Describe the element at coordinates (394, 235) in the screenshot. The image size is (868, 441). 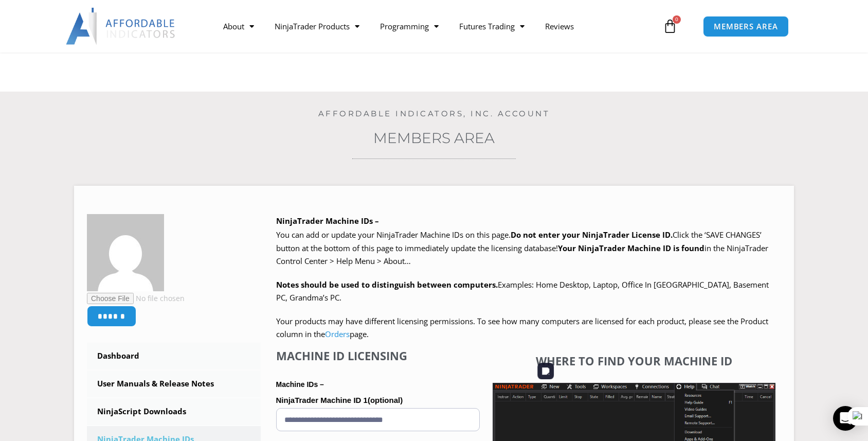
I see `span: You can add or update your NinjaTrader Machine IDs on this page.` at that location.